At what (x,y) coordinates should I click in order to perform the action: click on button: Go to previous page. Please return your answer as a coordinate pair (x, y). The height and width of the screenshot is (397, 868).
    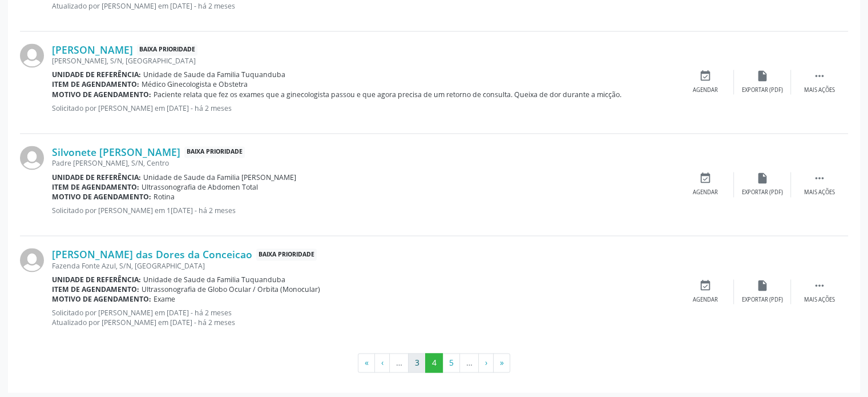
    Looking at the image, I should click on (382, 362).